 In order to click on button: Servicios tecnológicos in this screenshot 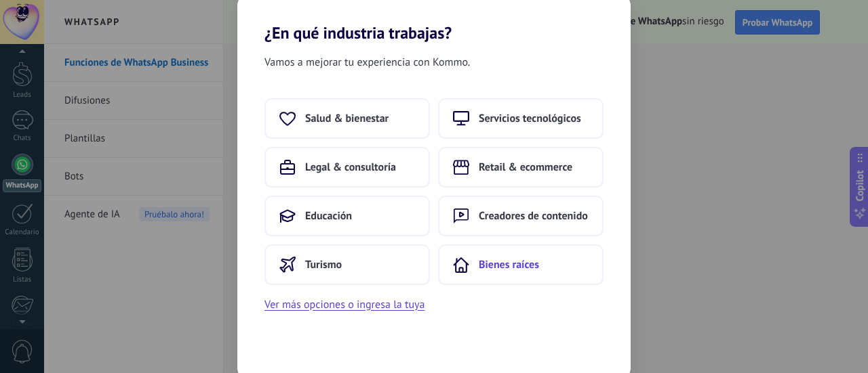, I will do `click(521, 119)`.